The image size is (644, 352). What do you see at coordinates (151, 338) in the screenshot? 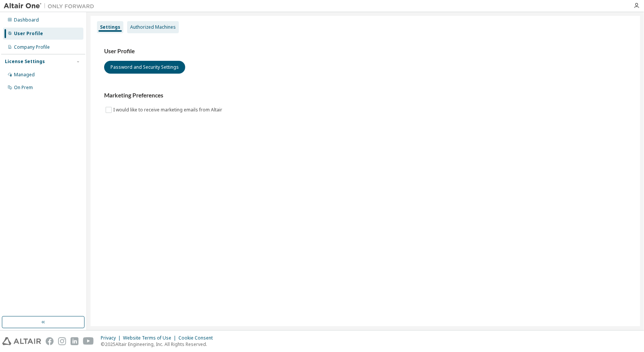
I see `div: Website Terms of Use` at bounding box center [151, 338].